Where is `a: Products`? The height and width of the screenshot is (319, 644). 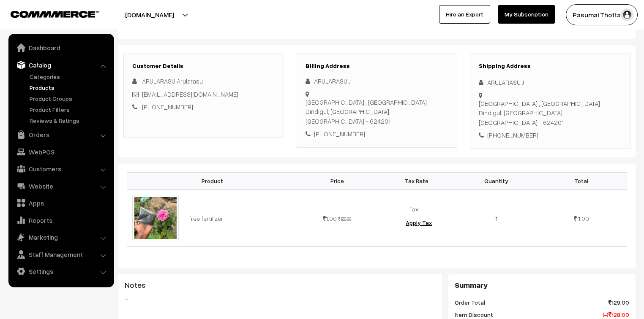 a: Products is located at coordinates (69, 88).